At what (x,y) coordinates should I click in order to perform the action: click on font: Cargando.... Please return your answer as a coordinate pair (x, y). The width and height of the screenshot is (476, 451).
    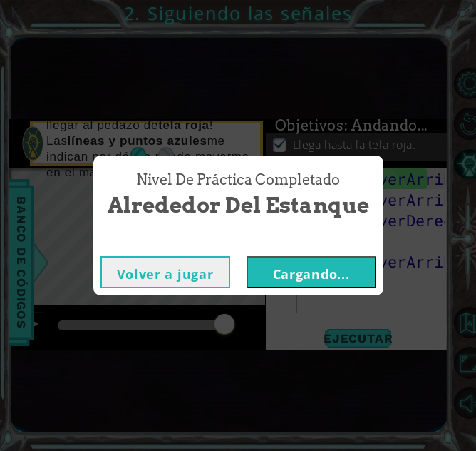
    Looking at the image, I should click on (311, 274).